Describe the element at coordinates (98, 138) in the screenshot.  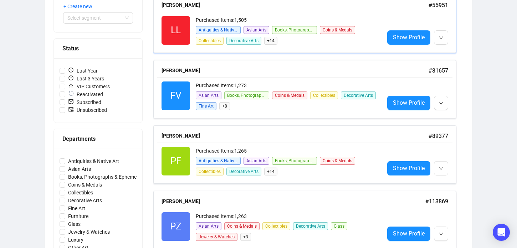
I see `div: Departments` at that location.